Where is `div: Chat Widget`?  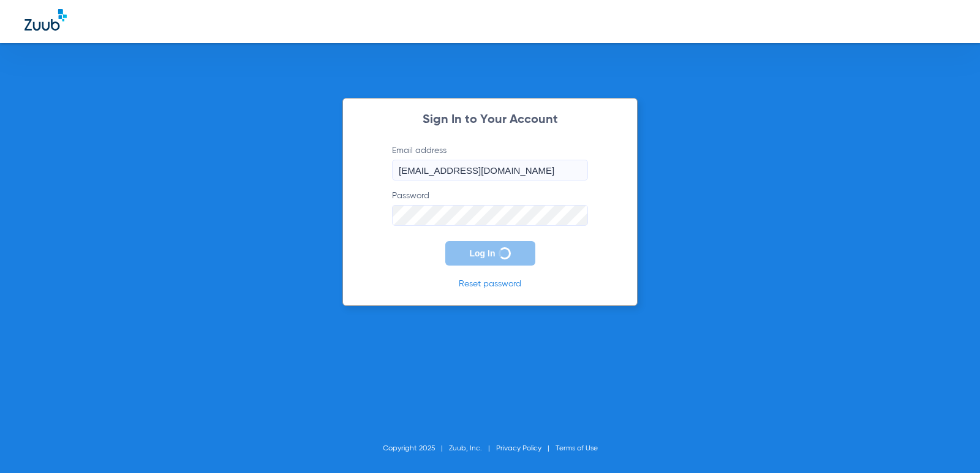
div: Chat Widget is located at coordinates (950, 444).